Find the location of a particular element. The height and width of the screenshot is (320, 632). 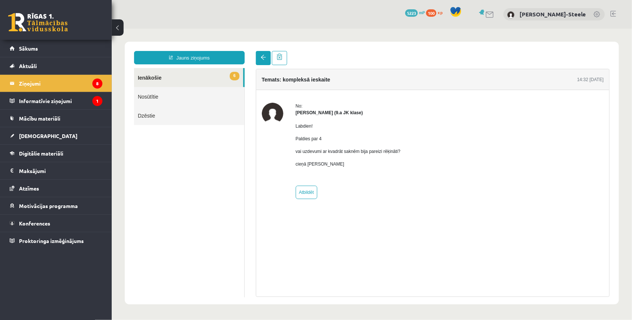

span: mP is located at coordinates (422, 12).